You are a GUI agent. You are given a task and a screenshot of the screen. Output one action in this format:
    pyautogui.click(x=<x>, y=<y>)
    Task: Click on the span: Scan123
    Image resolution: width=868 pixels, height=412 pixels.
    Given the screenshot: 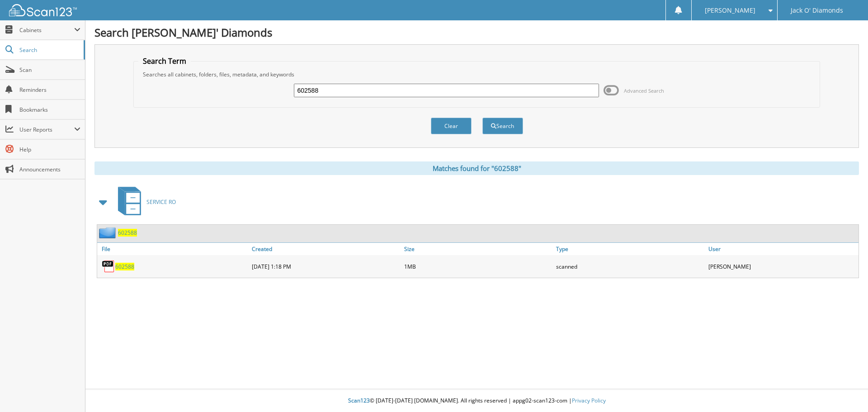 What is the action you would take?
    pyautogui.click(x=359, y=400)
    